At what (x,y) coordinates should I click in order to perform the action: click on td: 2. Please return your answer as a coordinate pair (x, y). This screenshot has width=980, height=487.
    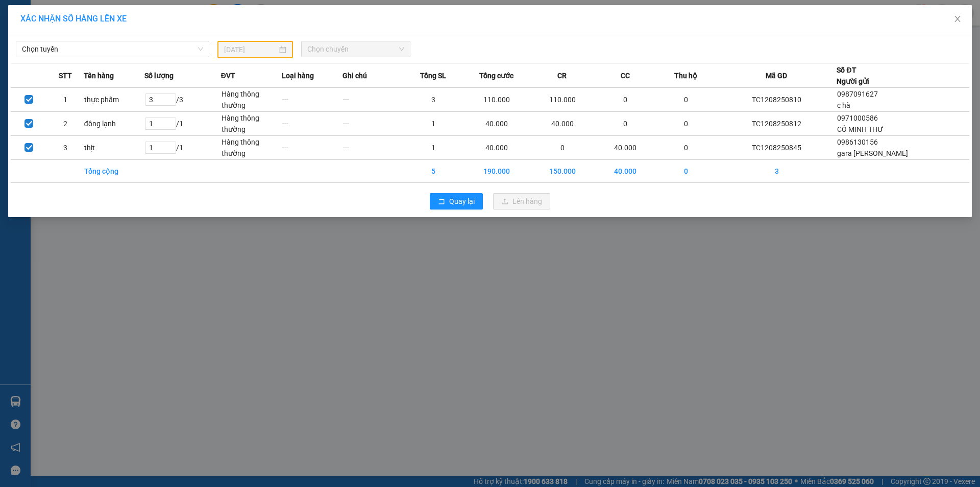
    Looking at the image, I should click on (65, 124).